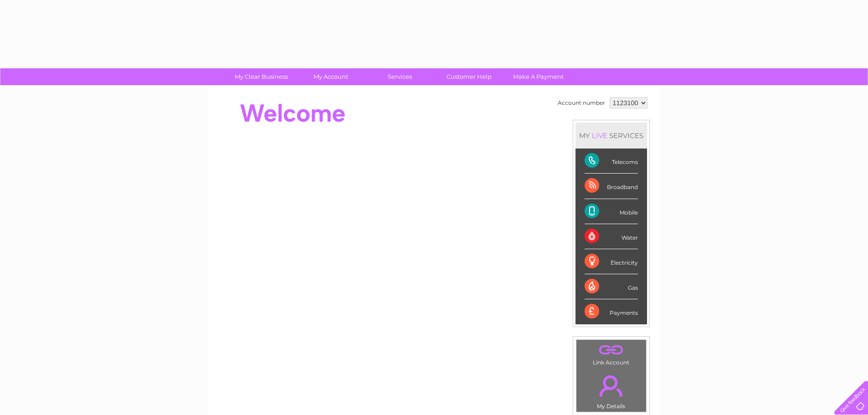 This screenshot has height=415, width=868. What do you see at coordinates (611, 186) in the screenshot?
I see `div: Broadband` at bounding box center [611, 186].